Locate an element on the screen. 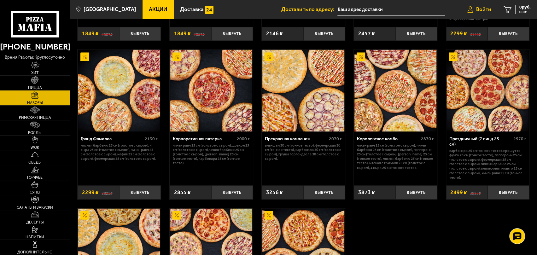  span: 2070 г is located at coordinates (335, 138).